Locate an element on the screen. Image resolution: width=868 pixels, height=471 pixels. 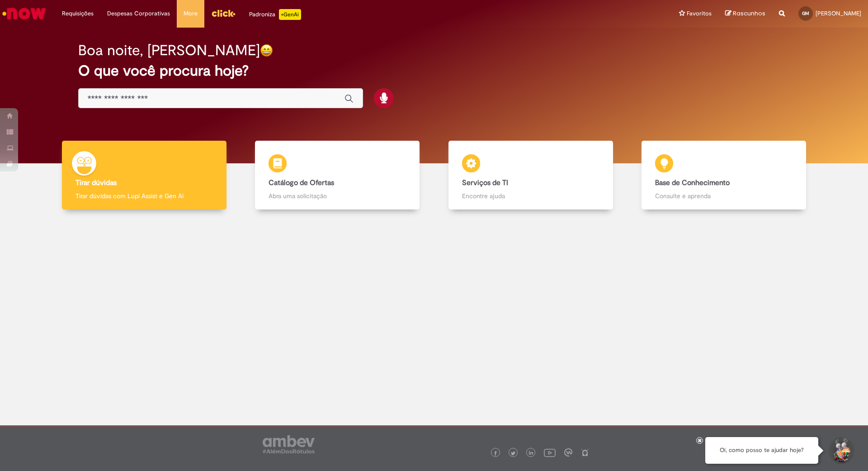
a: Rascunhos is located at coordinates (745, 14).